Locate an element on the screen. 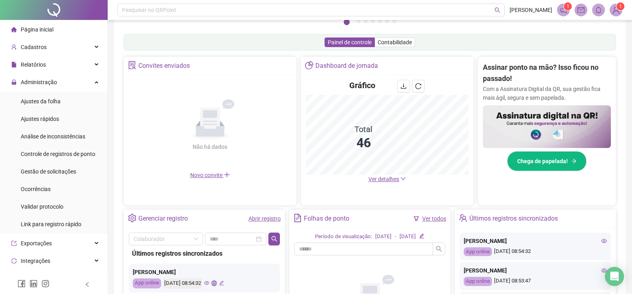 The image size is (632, 294). button: 3 is located at coordinates (366, 21).